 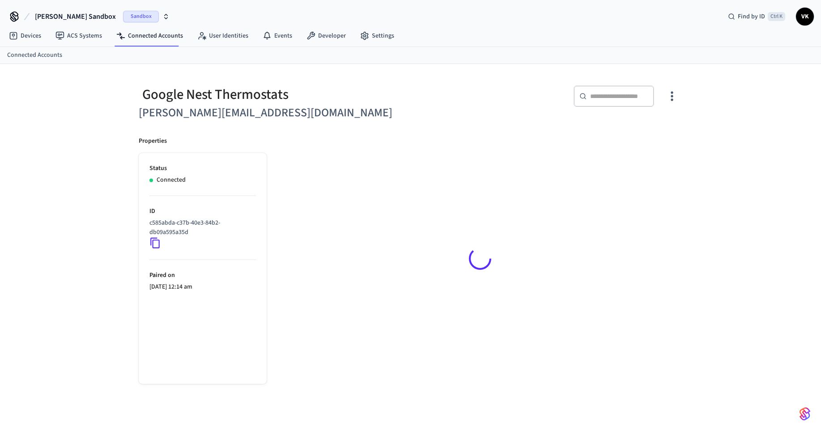 I want to click on span: Find by ID, so click(x=751, y=17).